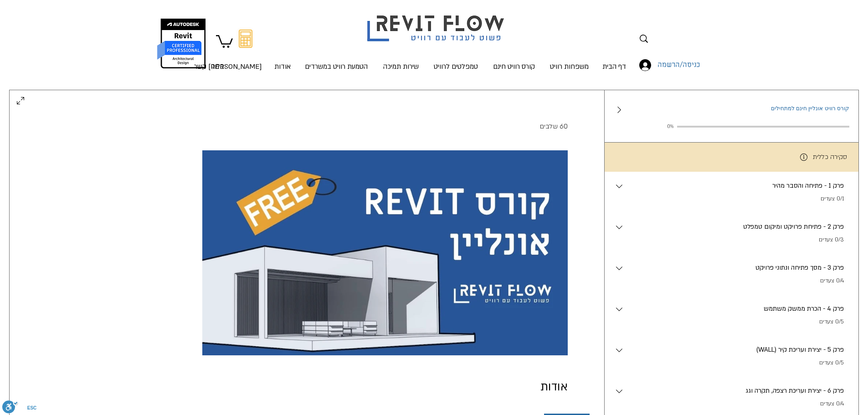  What do you see at coordinates (307, 387) in the screenshot?
I see `h2: אודות` at bounding box center [307, 387].